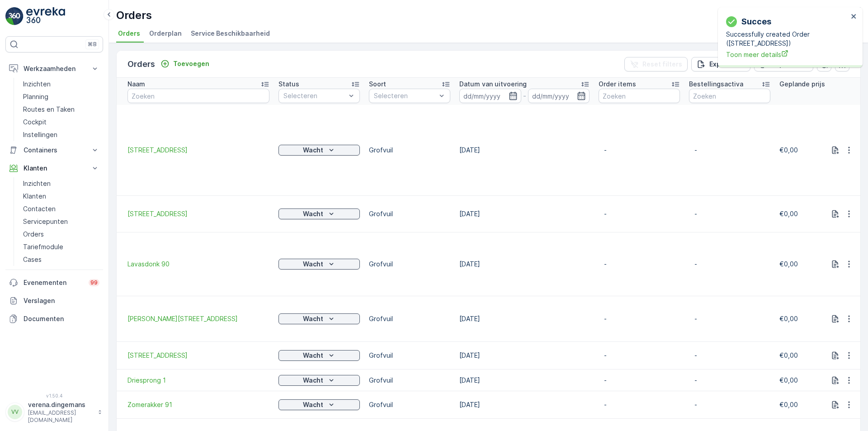  Describe the element at coordinates (129, 33) in the screenshot. I see `span: Orders` at that location.